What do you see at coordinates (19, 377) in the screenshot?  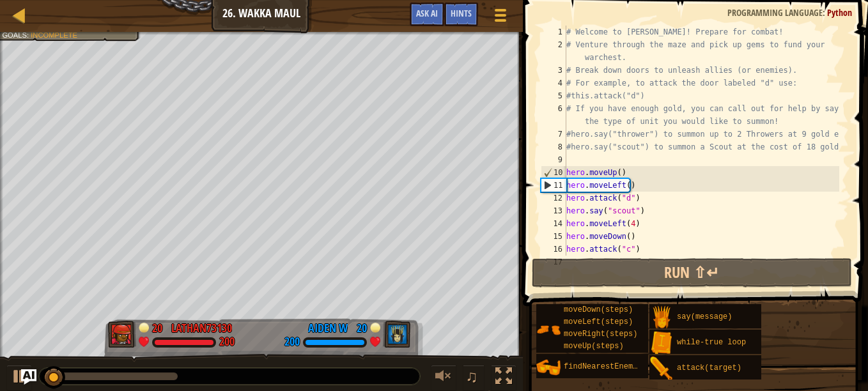 I see `button: Ctrl + P: Play` at bounding box center [19, 377].